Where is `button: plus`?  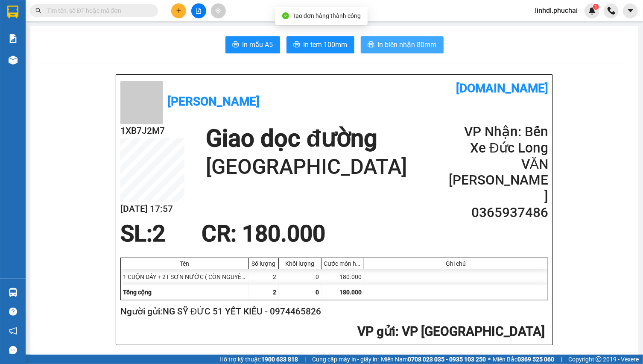 button: plus is located at coordinates (178, 11).